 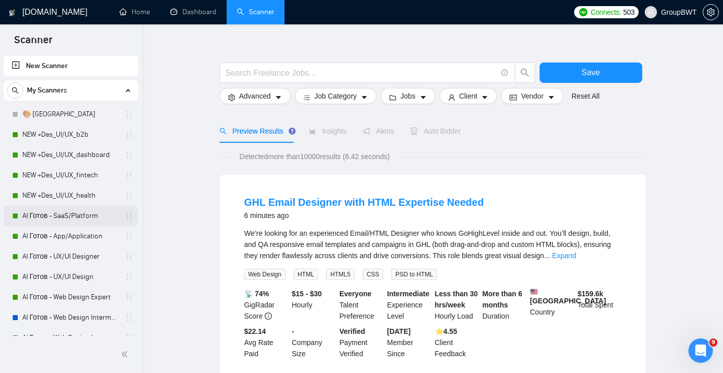 What do you see at coordinates (135, 12) in the screenshot?
I see `a: homeHome` at bounding box center [135, 12].